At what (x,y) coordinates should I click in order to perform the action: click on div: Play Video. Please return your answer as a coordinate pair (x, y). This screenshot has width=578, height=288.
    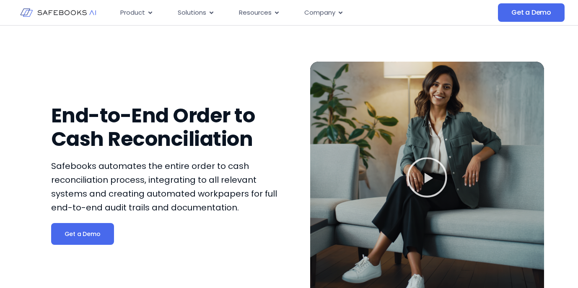
    Looking at the image, I should click on (427, 179).